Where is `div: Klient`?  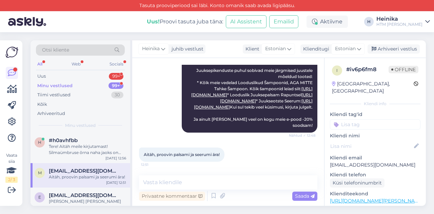
div: Klient is located at coordinates (251, 49).